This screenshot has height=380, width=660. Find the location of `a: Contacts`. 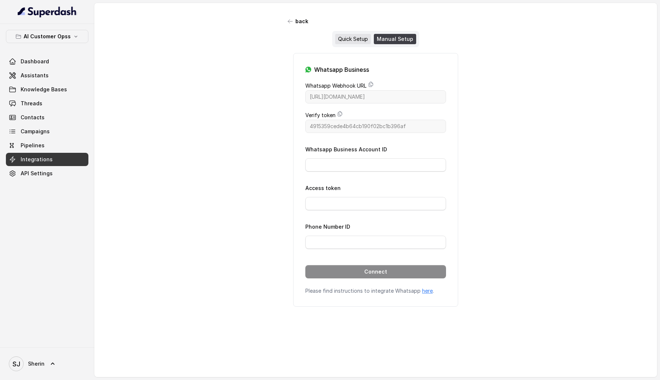

a: Contacts is located at coordinates (47, 117).